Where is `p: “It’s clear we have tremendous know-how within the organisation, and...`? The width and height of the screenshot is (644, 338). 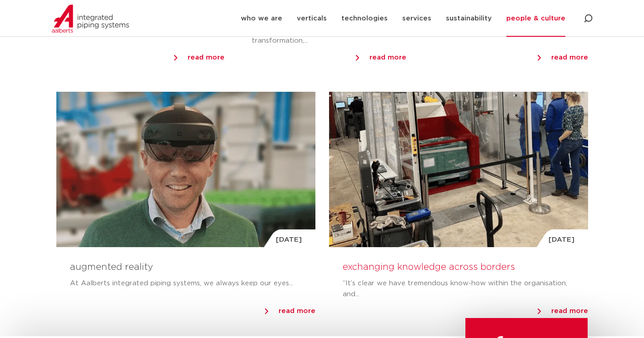
p: “It’s clear we have tremendous know-how within the organisation, and... is located at coordinates (459, 289).